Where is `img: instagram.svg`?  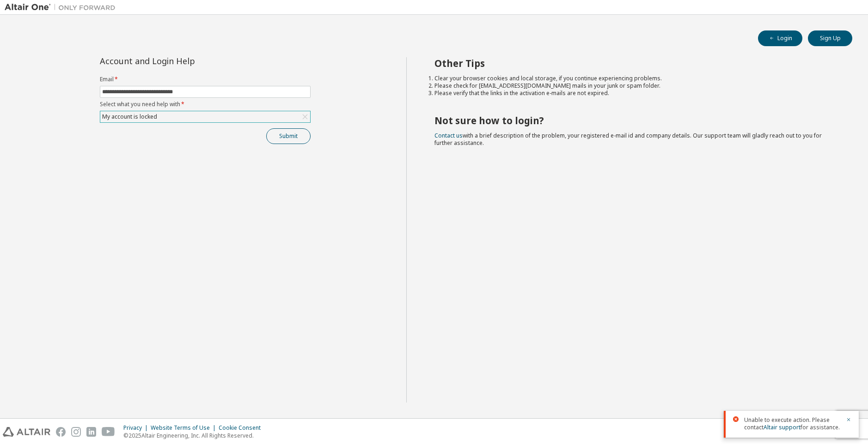
img: instagram.svg is located at coordinates (75, 431).